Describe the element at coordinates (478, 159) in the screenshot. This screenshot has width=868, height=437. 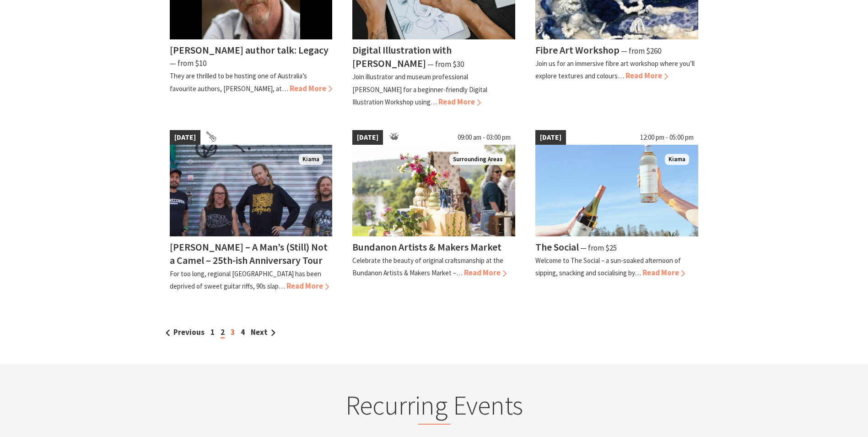
I see `span: Surrounding Areas` at that location.